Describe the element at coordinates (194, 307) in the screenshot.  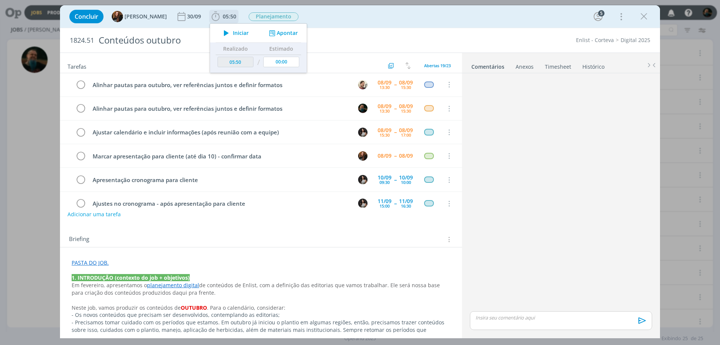
I see `strong: OUTUBRO` at that location.